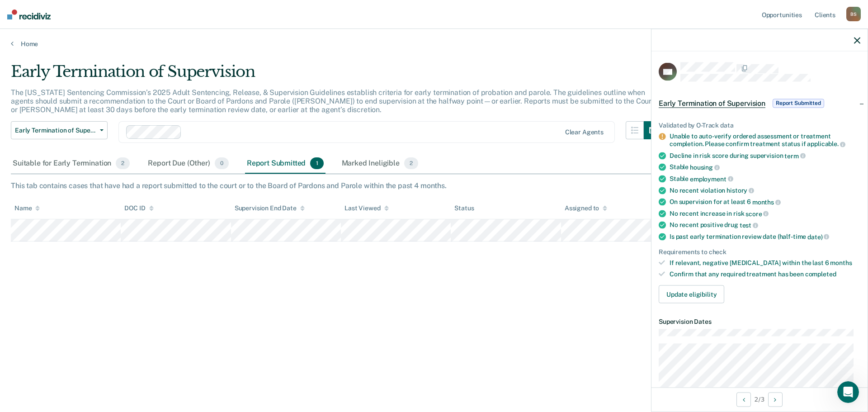  I want to click on div: Last Viewed, so click(366, 208).